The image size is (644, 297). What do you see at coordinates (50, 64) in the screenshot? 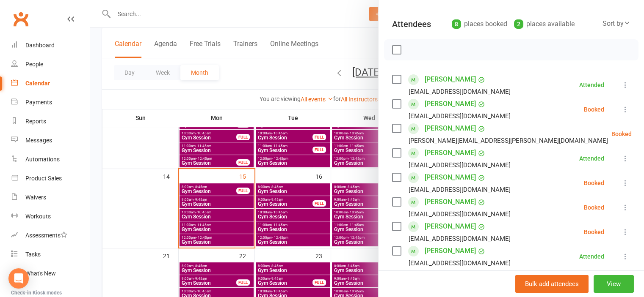
I see `a: People` at bounding box center [50, 64].